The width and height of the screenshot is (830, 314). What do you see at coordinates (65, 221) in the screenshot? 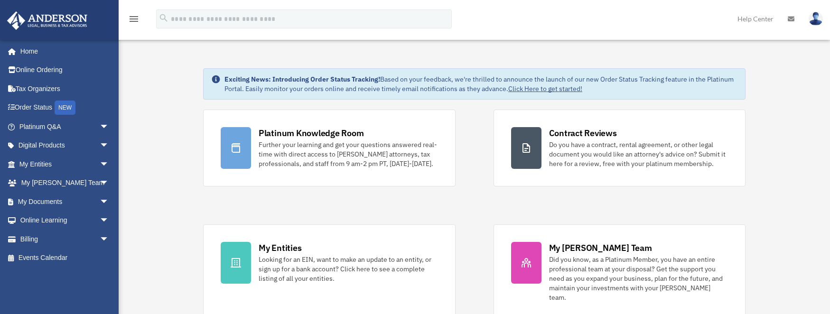
I see `a: Online Learningarrow_drop_down` at bounding box center [65, 221].